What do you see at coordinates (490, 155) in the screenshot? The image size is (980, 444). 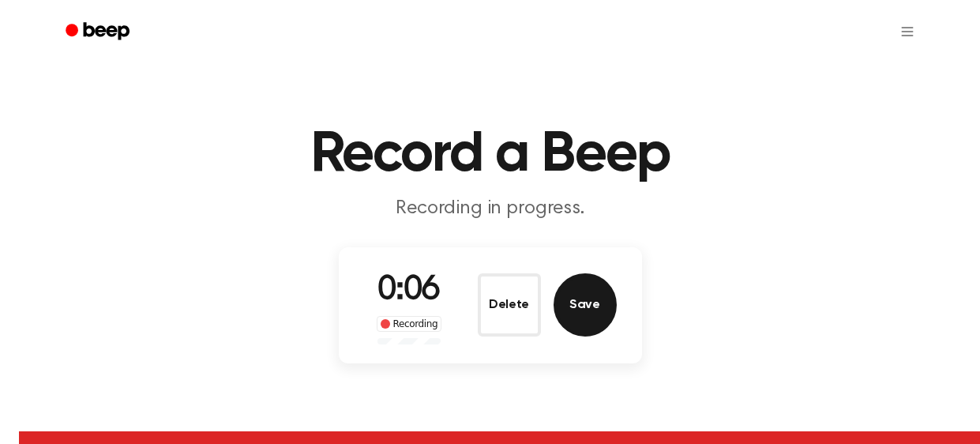 I see `h1: Record a Beep` at bounding box center [490, 155].